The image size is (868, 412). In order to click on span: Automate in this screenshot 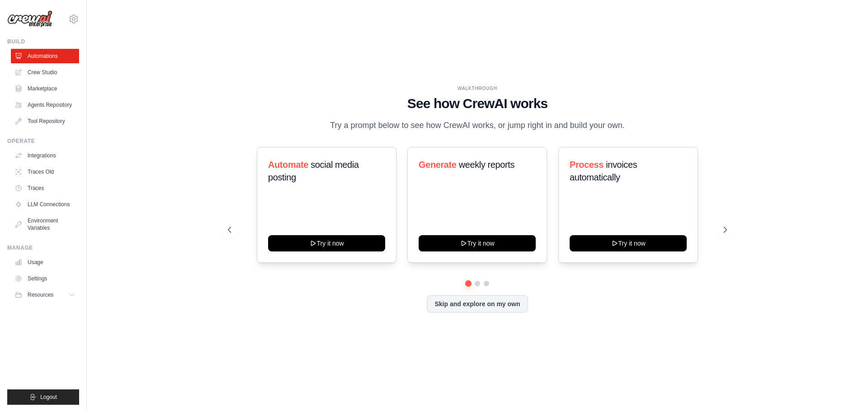, I will do `click(288, 165)`.